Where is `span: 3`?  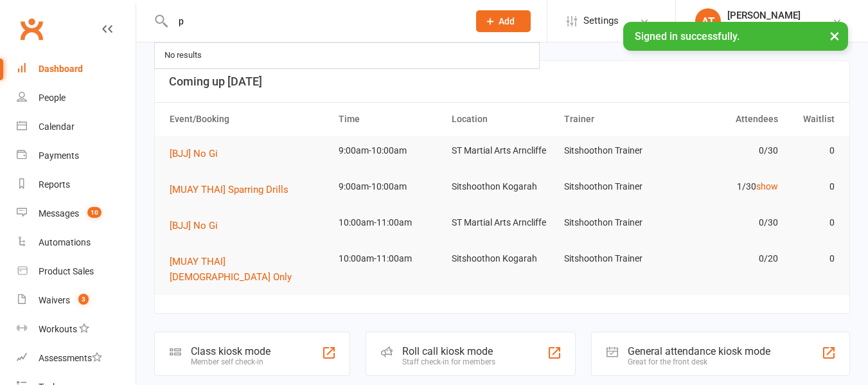
span: 3 is located at coordinates (83, 299).